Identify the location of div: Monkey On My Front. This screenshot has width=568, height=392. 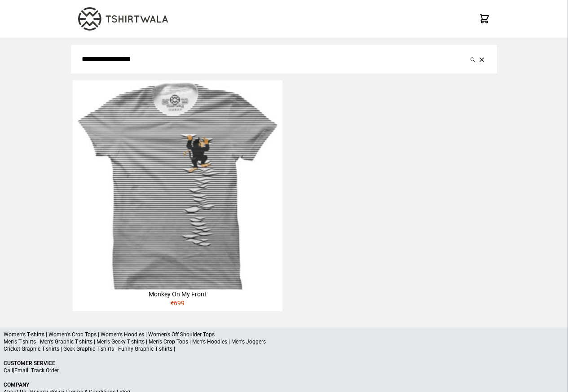
(178, 294).